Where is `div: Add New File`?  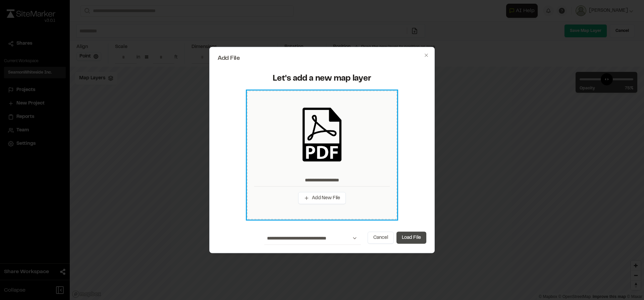 div: Add New File is located at coordinates (322, 155).